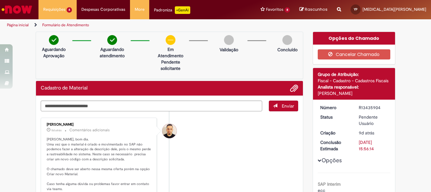 Image resolution: width=431 pixels, height=192 pixels. I want to click on span: Rascunhos, so click(316, 9).